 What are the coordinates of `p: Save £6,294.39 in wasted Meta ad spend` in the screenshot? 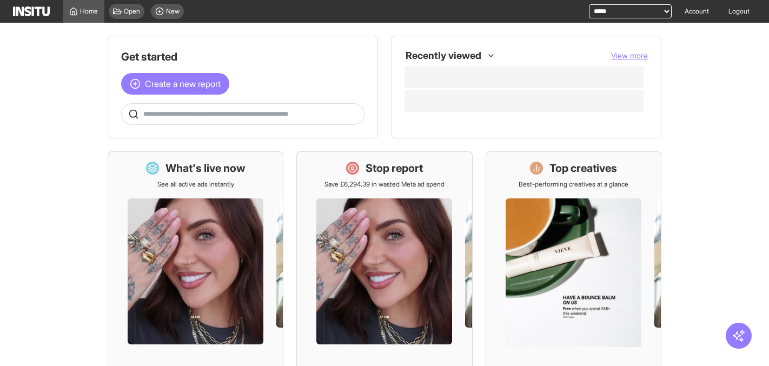 It's located at (385, 184).